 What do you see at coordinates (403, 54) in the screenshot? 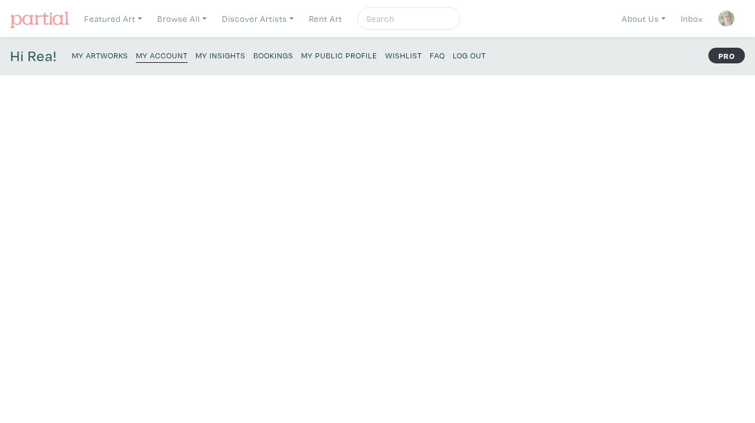
I see `a: Wishlist` at bounding box center [403, 54].